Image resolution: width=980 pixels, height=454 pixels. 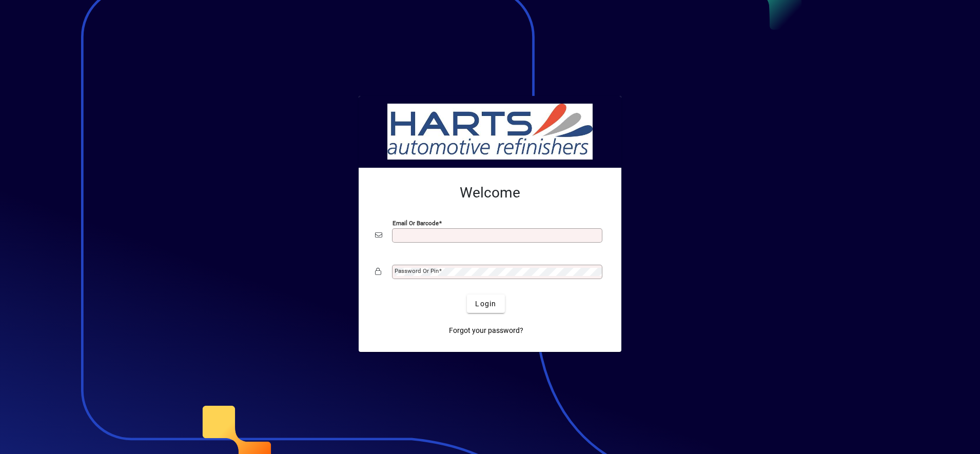 I want to click on mat-label: Email or Barcode, so click(x=416, y=223).